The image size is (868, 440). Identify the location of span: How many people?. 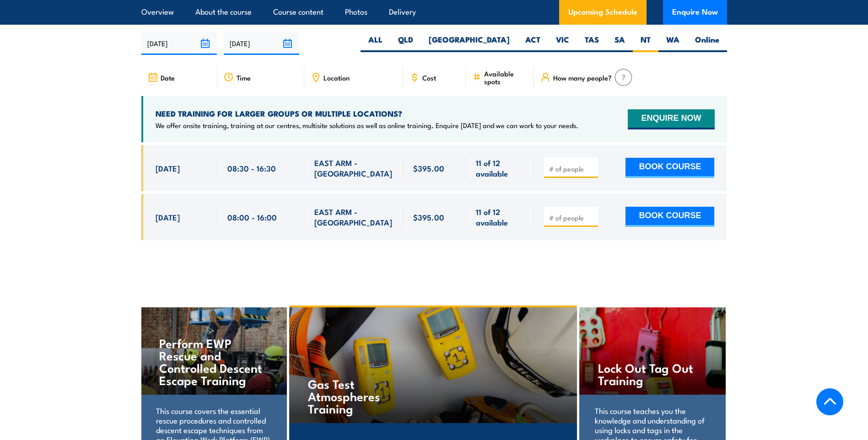
(583, 77).